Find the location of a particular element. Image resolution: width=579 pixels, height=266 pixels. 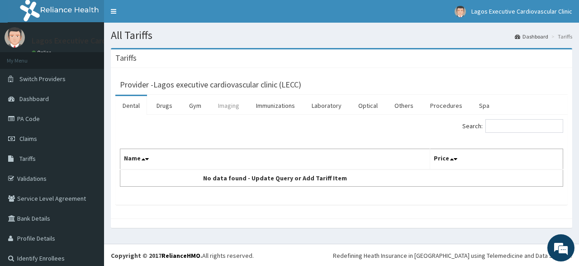

a: Laboratory is located at coordinates (327, 105).